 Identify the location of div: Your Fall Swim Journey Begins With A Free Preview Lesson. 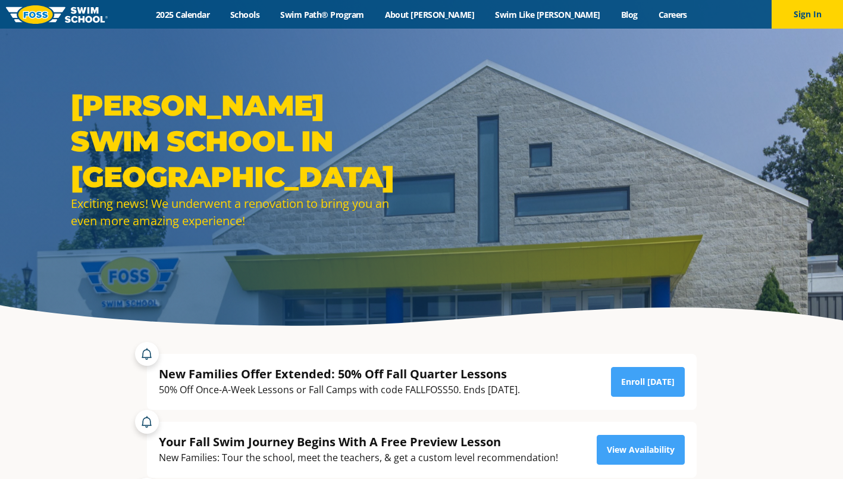
(358, 441).